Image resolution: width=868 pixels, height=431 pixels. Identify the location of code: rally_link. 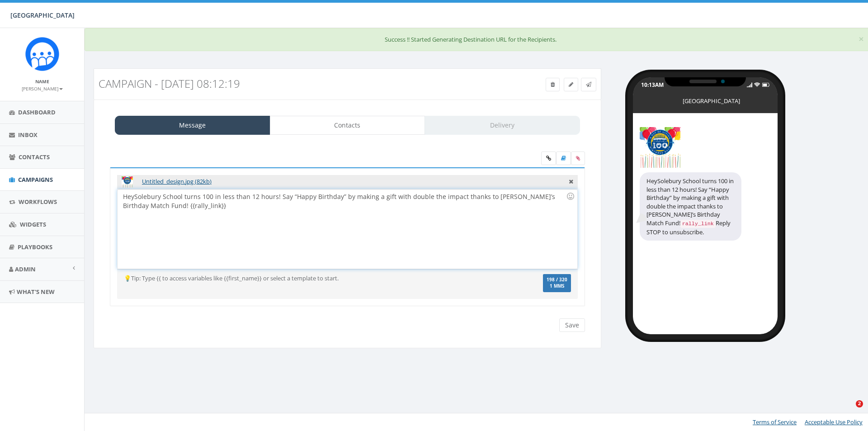
(698, 224).